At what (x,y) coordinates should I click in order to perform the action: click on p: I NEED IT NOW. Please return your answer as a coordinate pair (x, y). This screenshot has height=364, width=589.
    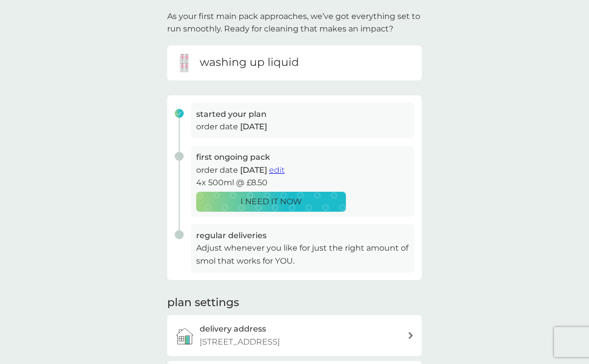
    Looking at the image, I should click on (271, 202).